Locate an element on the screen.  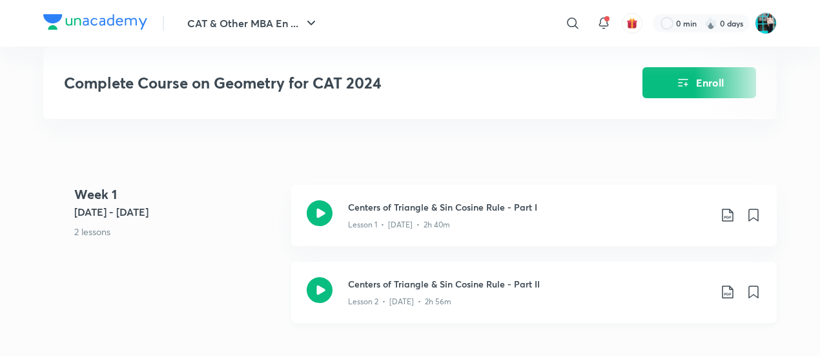
h3: Centers of Triangle & Sin Cosine Rule - Part II is located at coordinates (528, 283).